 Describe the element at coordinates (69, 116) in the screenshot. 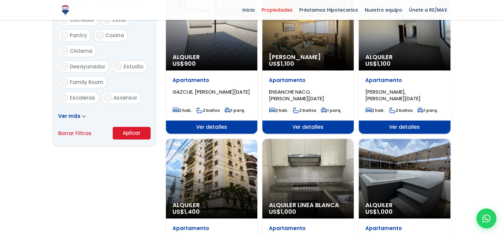

I see `span: Ver más` at that location.